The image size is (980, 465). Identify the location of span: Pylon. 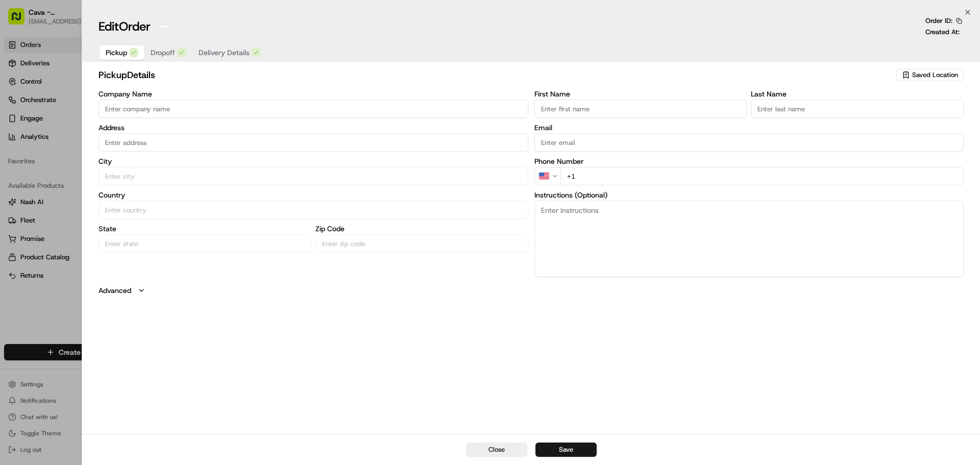
(112, 257).